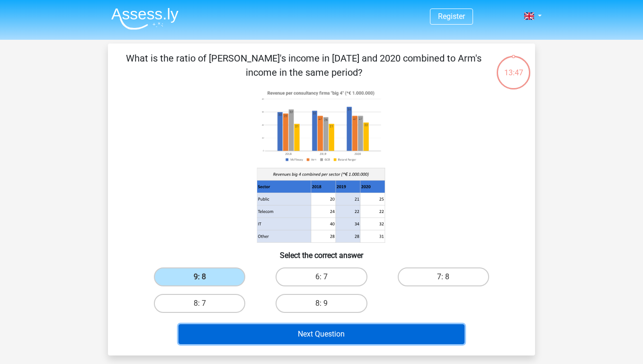  What do you see at coordinates (321, 303) in the screenshot?
I see `label: 8: 9` at bounding box center [321, 303].